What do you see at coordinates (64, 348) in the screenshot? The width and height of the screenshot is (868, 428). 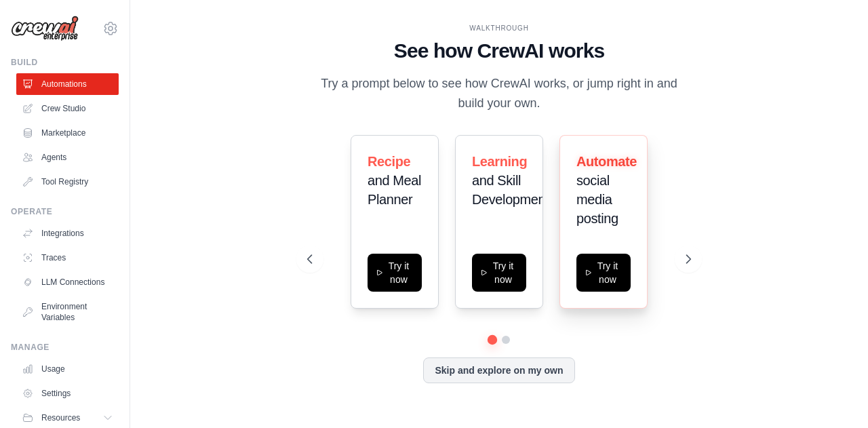 I see `div: Manage` at bounding box center [64, 348].